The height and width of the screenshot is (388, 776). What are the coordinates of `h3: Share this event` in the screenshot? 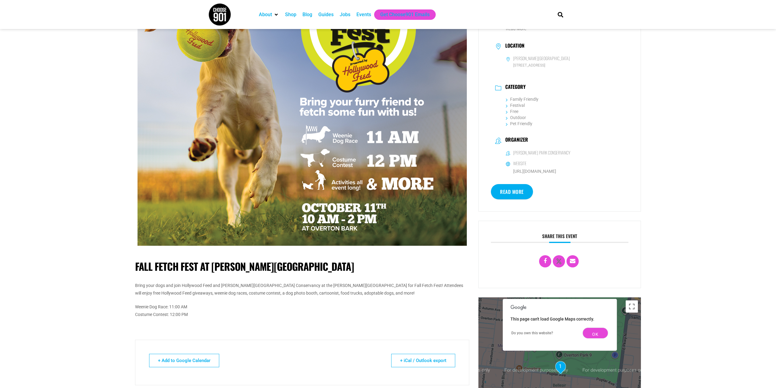 It's located at (560, 238).